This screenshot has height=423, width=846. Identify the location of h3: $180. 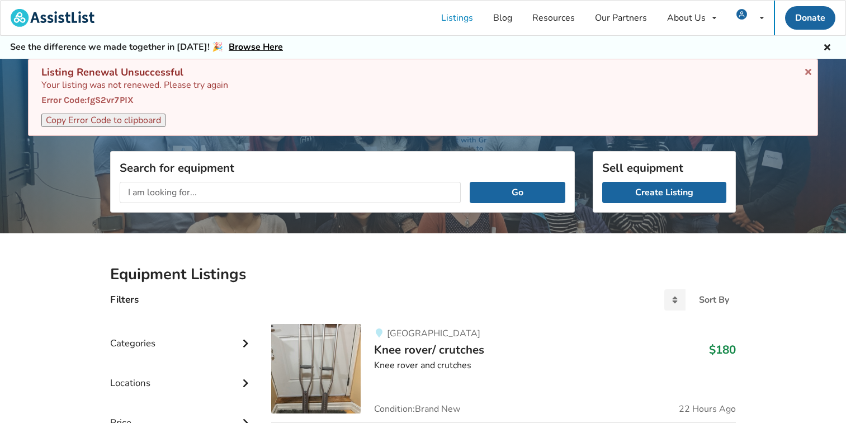
(723, 350).